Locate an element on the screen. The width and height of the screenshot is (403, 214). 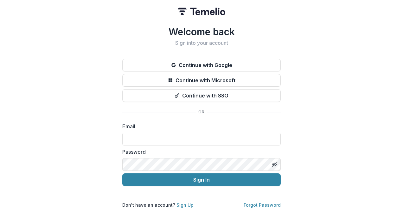
label: Password is located at coordinates (200, 152).